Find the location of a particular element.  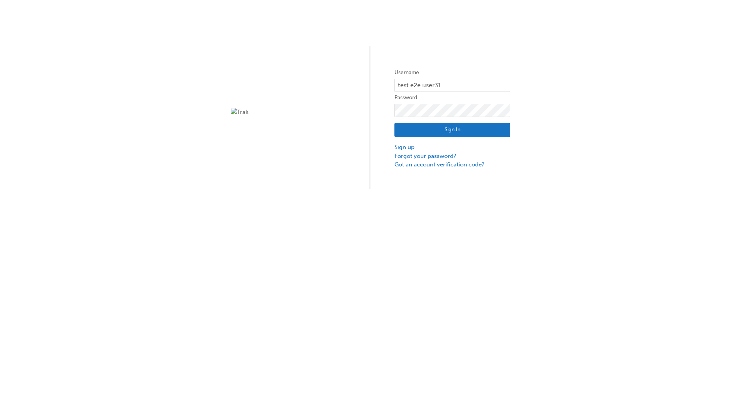

img: Trak is located at coordinates (288, 112).